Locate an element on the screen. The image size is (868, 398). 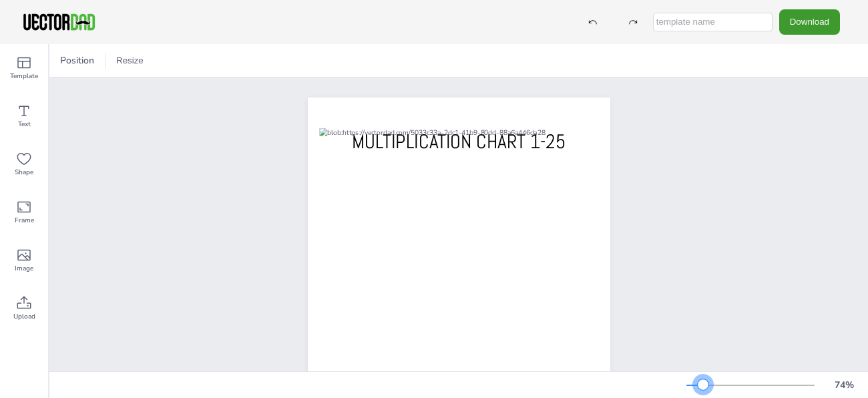
span: Shape is located at coordinates (24, 173).